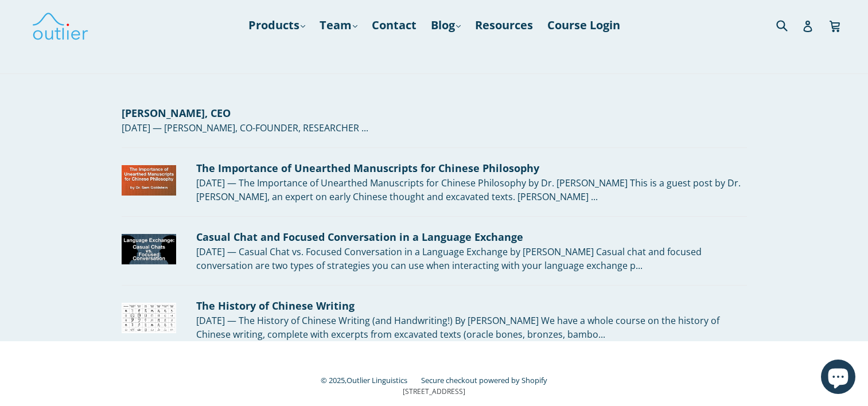 The image size is (868, 406). I want to click on img: Outlier Linguistics, so click(60, 25).